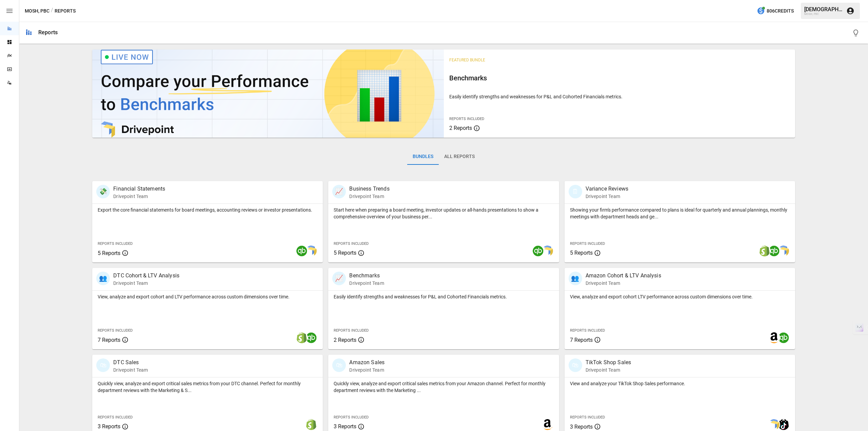  I want to click on p: DTC Sales, so click(131, 363).